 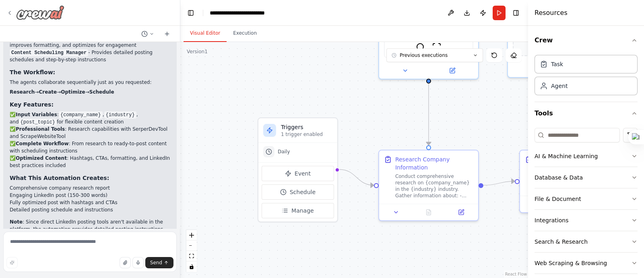 I want to click on a: React Flow attribution, so click(x=516, y=273).